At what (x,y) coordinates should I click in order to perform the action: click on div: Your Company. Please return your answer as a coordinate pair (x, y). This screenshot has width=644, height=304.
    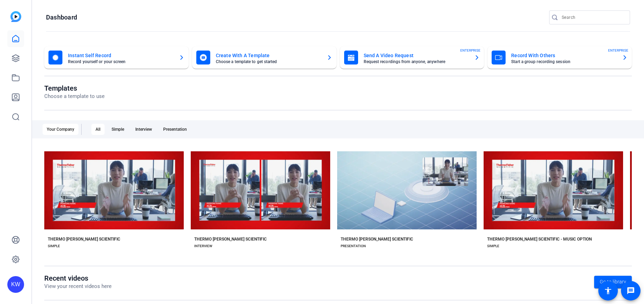
    Looking at the image, I should click on (61, 129).